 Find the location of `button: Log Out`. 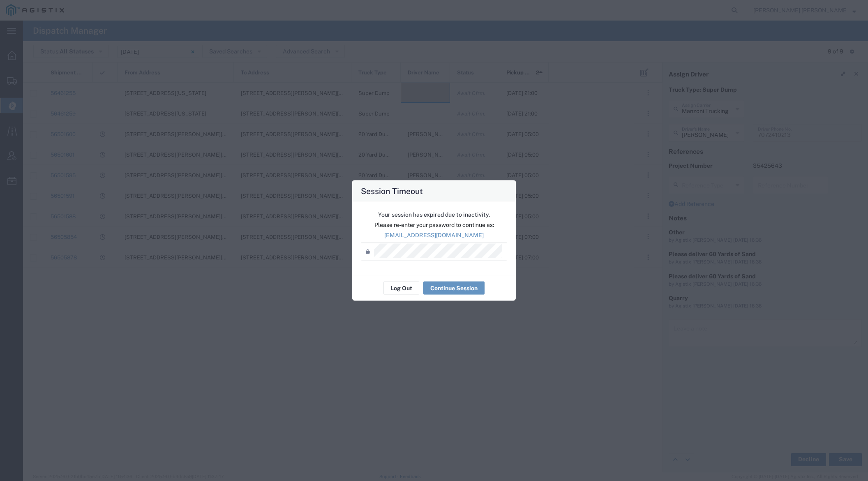

button: Log Out is located at coordinates (402, 288).